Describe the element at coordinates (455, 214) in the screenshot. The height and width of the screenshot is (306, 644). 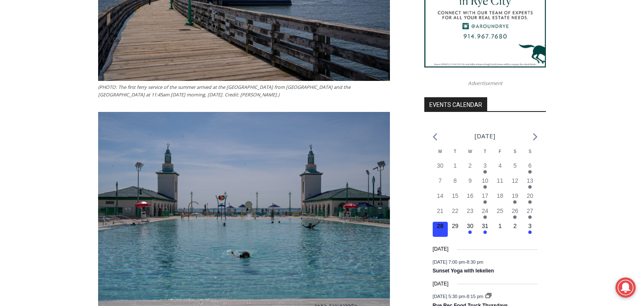
I see `button: 22` at that location.